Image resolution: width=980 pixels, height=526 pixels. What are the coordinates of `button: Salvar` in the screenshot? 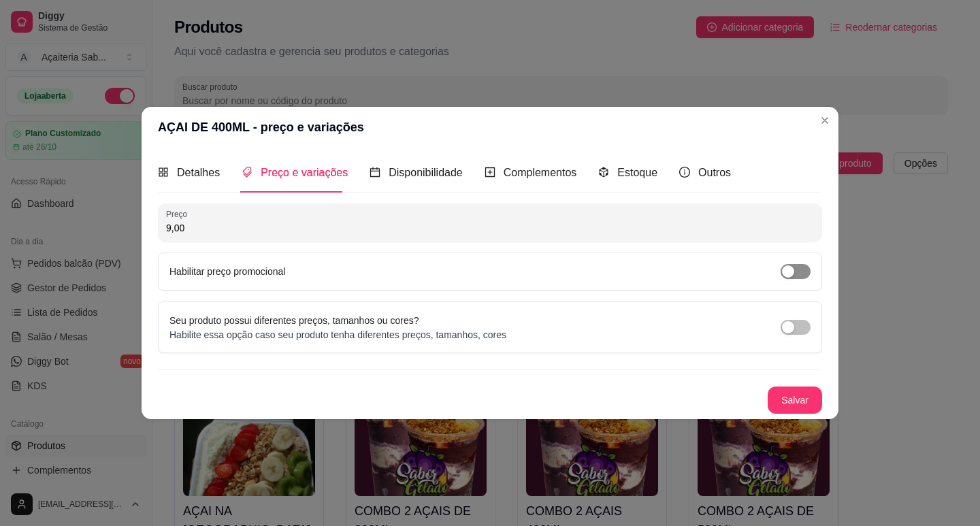 It's located at (795, 400).